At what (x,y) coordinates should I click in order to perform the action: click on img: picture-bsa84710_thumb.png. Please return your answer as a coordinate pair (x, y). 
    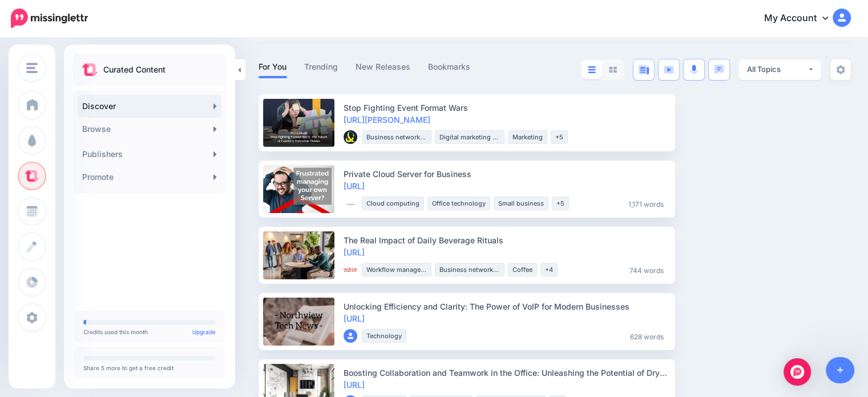
    Looking at the image, I should click on (350, 269).